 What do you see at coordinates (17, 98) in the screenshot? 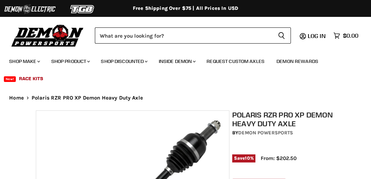
I see `a: Home` at bounding box center [17, 98].